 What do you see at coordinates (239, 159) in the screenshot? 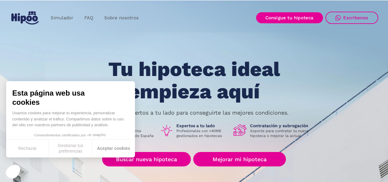
I see `a: Mejorar mi hipoteca` at bounding box center [239, 159].